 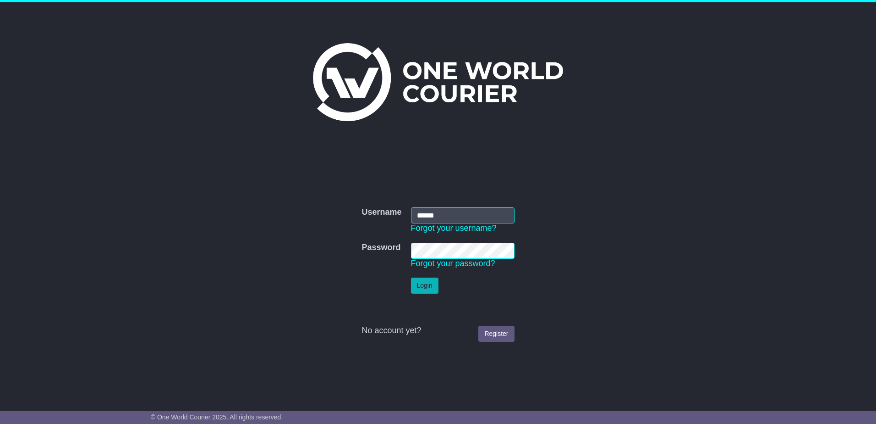 What do you see at coordinates (438, 331) in the screenshot?
I see `div: No account yet?` at bounding box center [438, 331].